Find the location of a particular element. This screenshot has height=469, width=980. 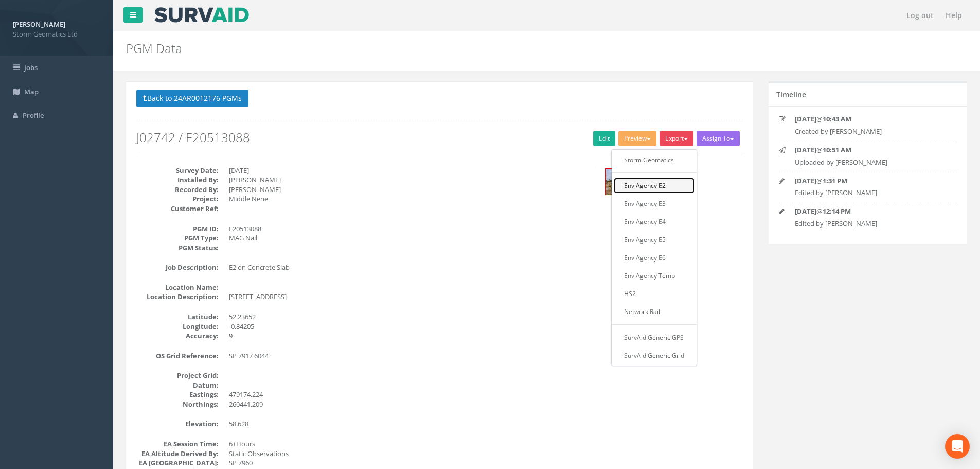

dd: 260441.209 is located at coordinates (408, 405).